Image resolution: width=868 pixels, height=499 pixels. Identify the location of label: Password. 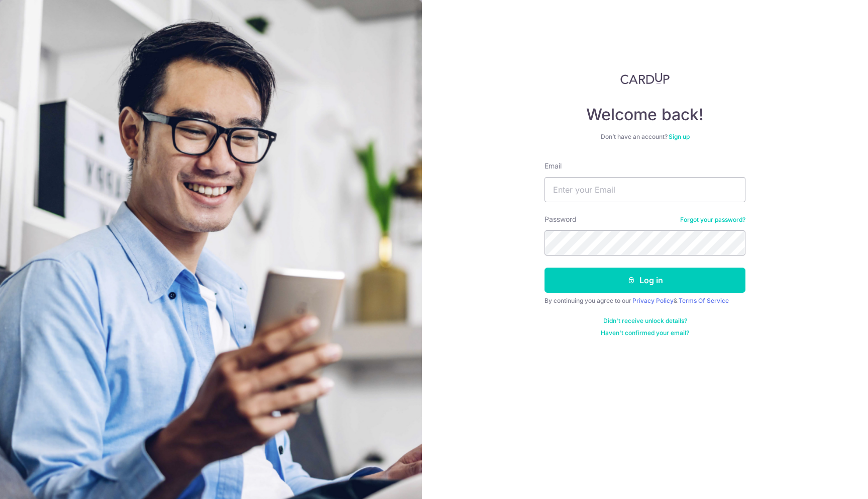
(561, 220).